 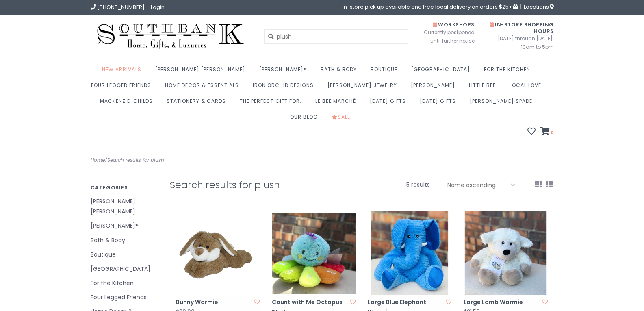 What do you see at coordinates (501, 302) in the screenshot?
I see `a: Large Lamb Warmie` at bounding box center [501, 302].